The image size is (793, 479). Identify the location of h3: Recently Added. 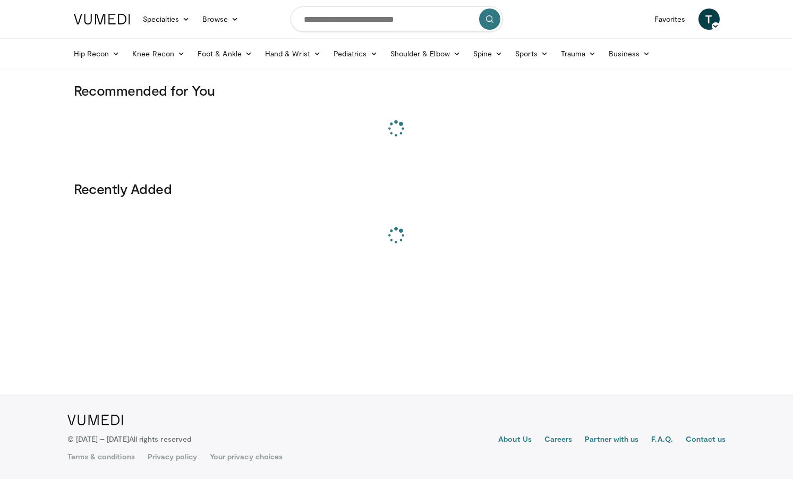
(397, 189).